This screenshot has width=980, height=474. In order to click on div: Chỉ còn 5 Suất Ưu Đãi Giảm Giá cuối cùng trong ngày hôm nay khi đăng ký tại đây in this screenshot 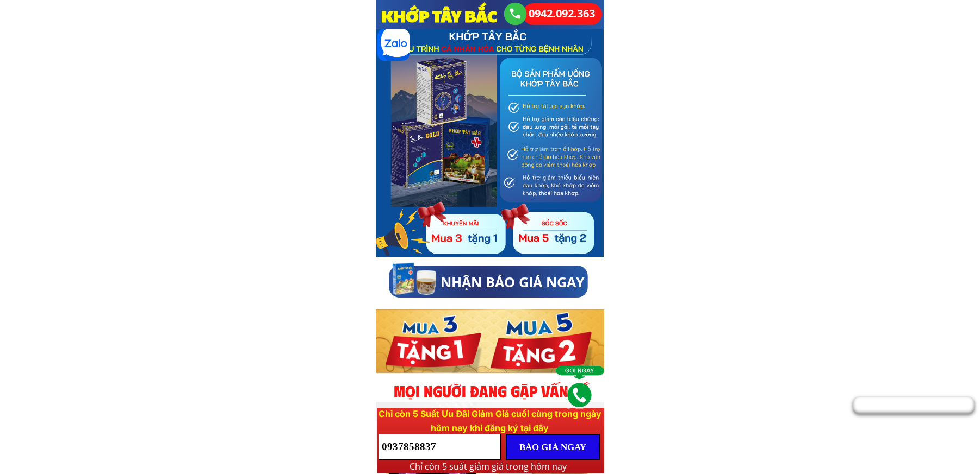, I will do `click(490, 421)`.